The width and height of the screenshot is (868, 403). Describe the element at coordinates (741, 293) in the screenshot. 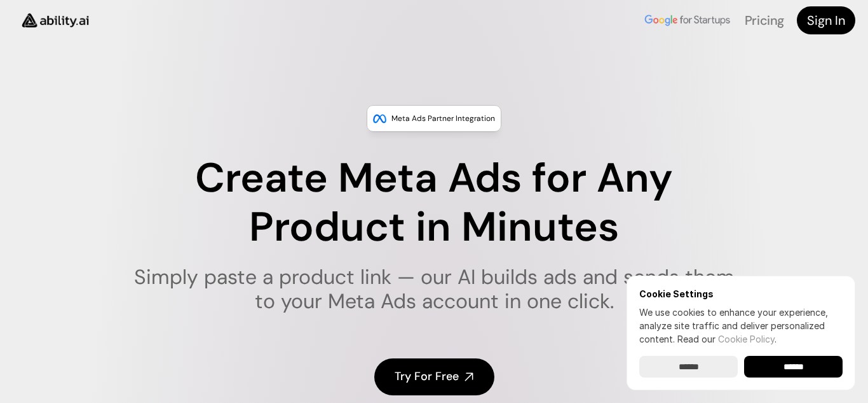

I see `h6: Cookie Settings` at that location.